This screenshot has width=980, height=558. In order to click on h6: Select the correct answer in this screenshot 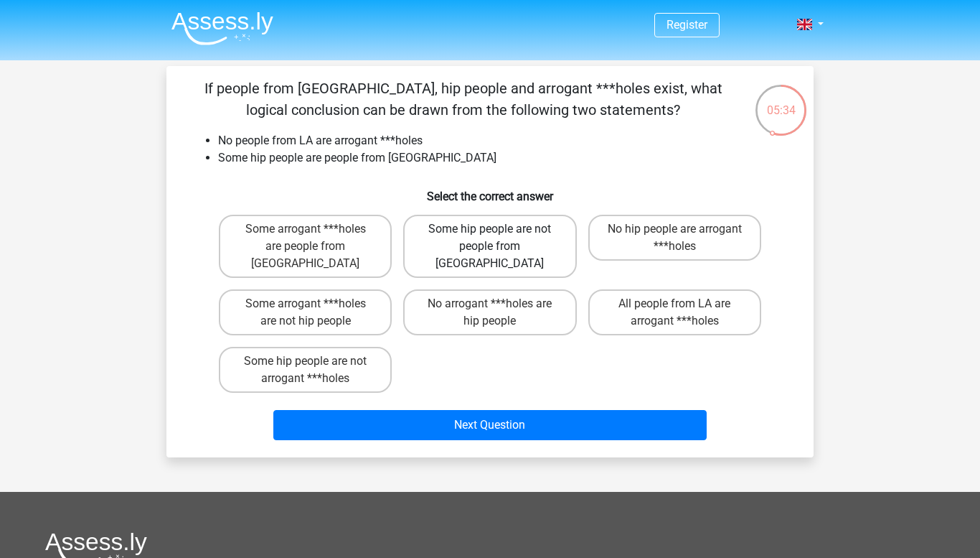, I will do `click(490, 190)`.